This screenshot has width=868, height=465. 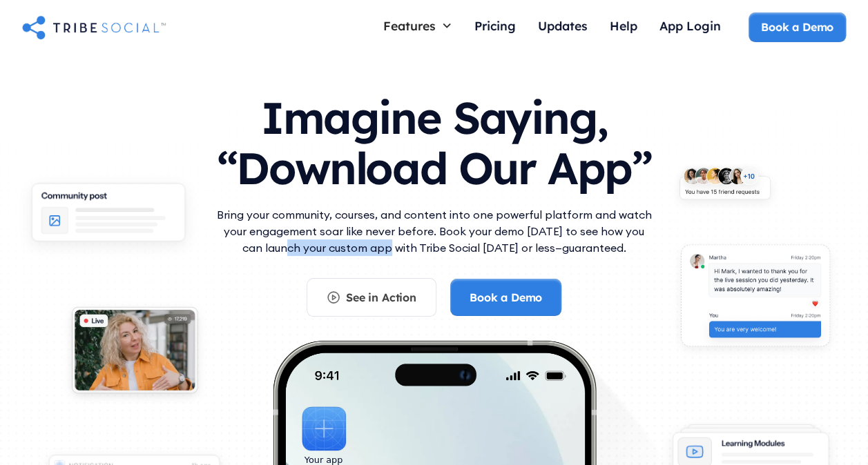 What do you see at coordinates (434, 139) in the screenshot?
I see `h1: Imagine Saying, “Download Our App”` at bounding box center [434, 139].